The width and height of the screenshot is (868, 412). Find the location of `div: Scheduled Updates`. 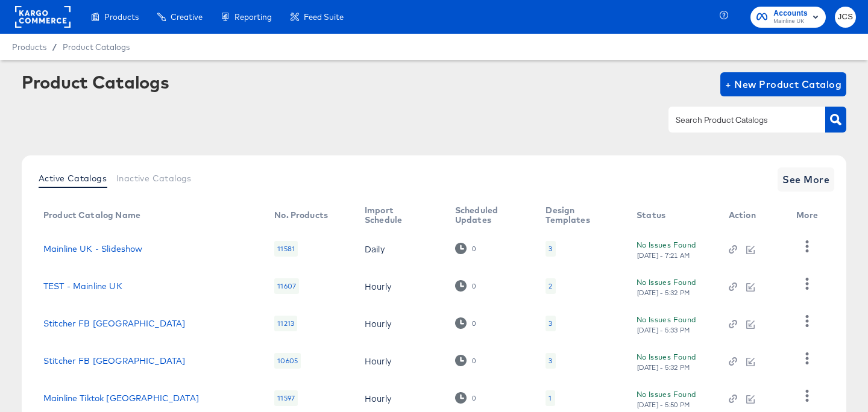

div: Scheduled Updates is located at coordinates (489, 215).